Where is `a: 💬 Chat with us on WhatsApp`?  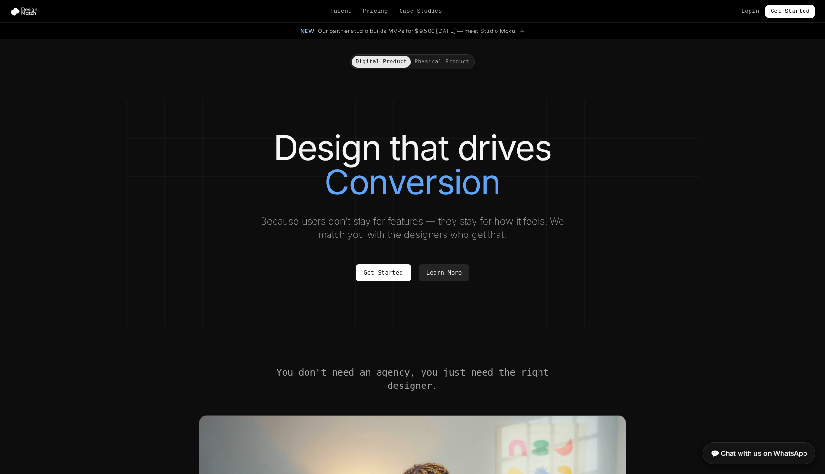 a: 💬 Chat with us on WhatsApp is located at coordinates (759, 453).